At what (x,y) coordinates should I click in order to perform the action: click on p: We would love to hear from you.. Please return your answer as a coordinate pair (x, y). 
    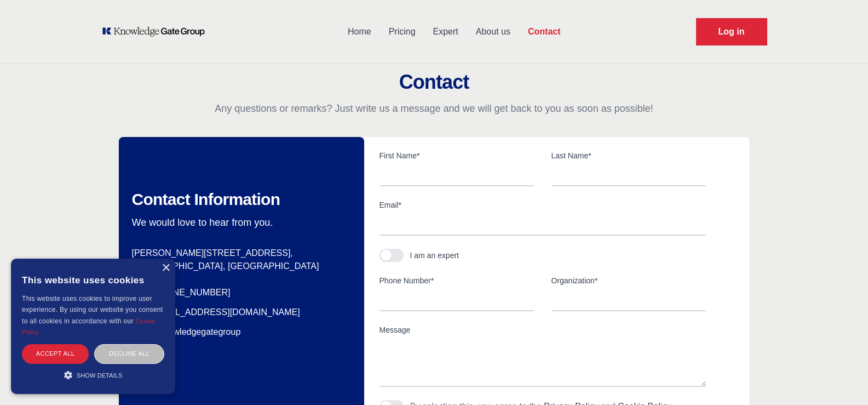
    Looking at the image, I should click on (235, 222).